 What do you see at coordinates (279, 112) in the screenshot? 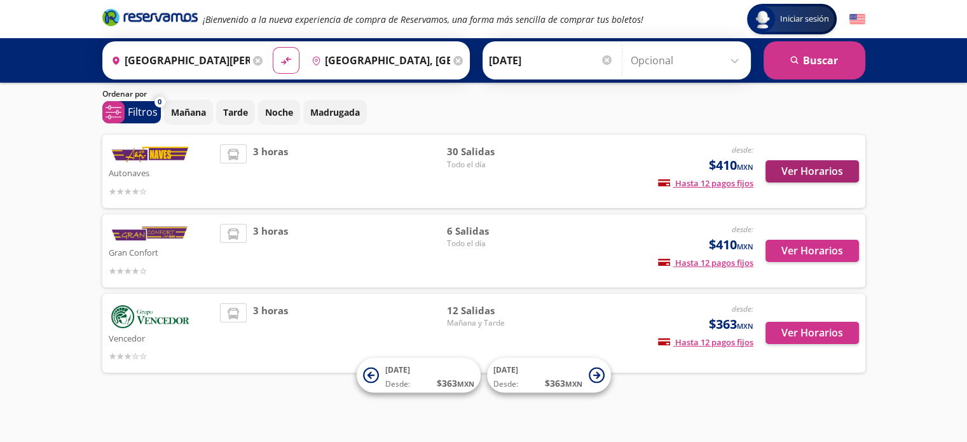
I see `button: Noche` at bounding box center [279, 112].